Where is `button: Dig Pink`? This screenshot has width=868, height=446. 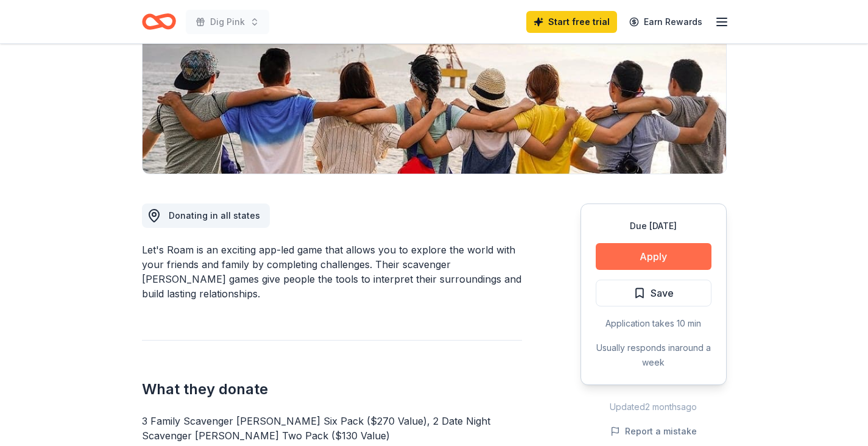
button: Dig Pink is located at coordinates (227, 22).